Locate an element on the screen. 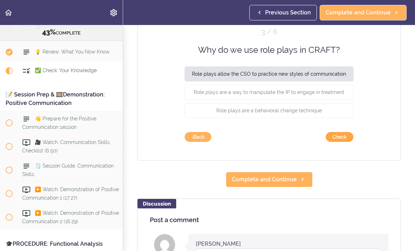  div: Discussion is located at coordinates (157, 203).